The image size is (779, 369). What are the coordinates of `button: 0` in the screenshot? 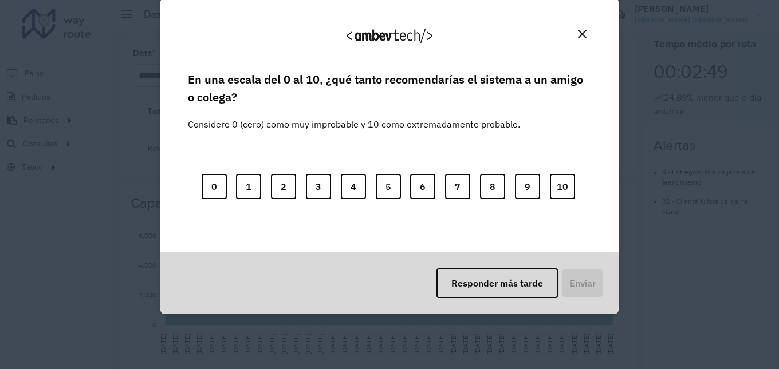 It's located at (214, 187).